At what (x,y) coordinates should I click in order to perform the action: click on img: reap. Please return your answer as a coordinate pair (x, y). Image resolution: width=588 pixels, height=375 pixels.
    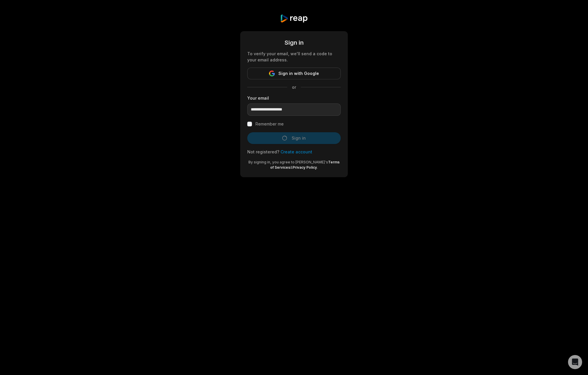
    Looking at the image, I should click on (294, 19).